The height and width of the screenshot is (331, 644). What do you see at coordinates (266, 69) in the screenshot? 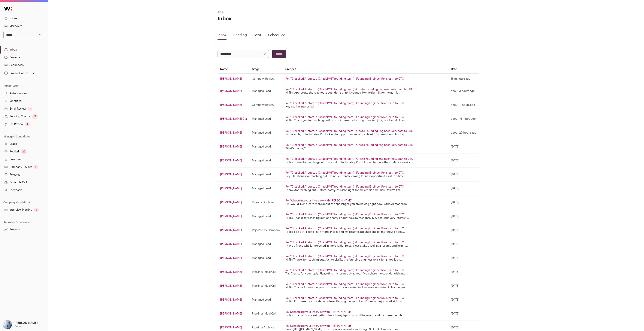
I see `th: Stage` at bounding box center [266, 69].